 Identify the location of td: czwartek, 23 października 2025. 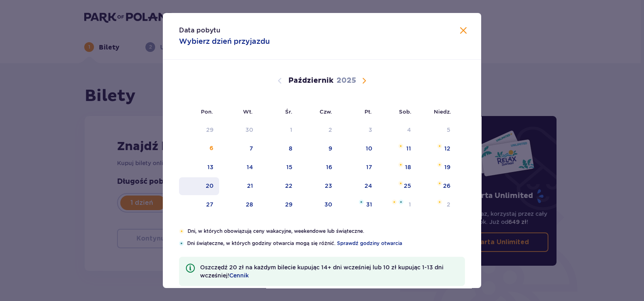
(318, 186).